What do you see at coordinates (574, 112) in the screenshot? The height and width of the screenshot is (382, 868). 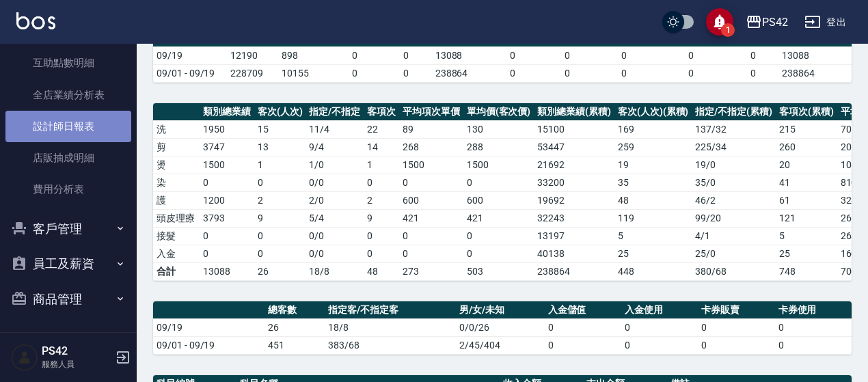 I see `th: 類別總業績(累積)` at bounding box center [574, 112].